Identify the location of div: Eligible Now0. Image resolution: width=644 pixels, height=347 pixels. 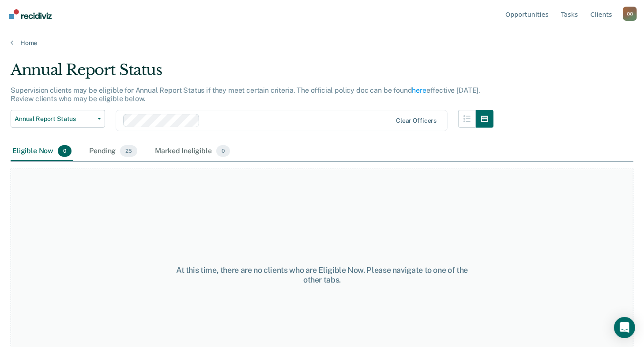
(42, 151).